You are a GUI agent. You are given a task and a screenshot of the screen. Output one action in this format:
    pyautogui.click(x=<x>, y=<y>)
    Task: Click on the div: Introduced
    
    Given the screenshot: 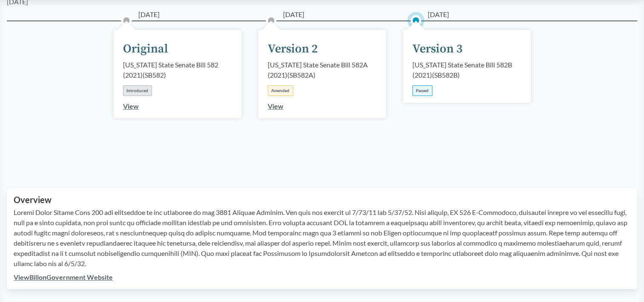 What is the action you would take?
    pyautogui.click(x=138, y=91)
    